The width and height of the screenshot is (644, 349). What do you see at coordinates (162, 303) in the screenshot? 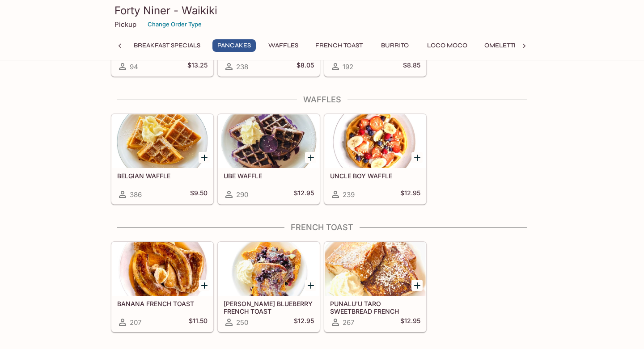
I see `h5: BANANA FRENCH TOAST` at bounding box center [162, 303].